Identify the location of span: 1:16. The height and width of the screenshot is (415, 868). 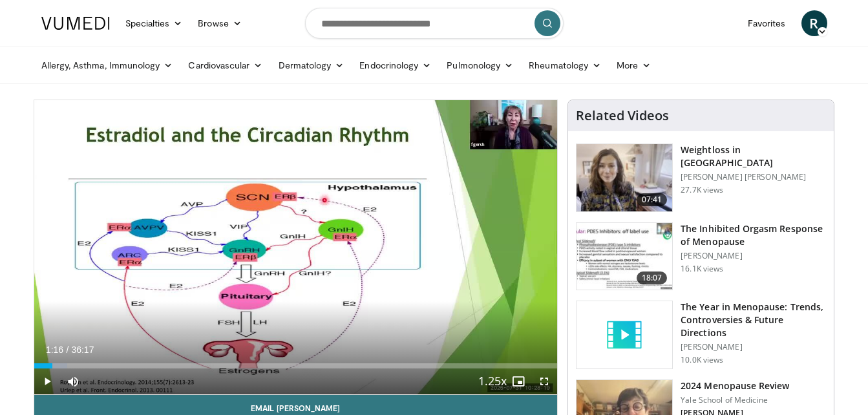
(55, 349).